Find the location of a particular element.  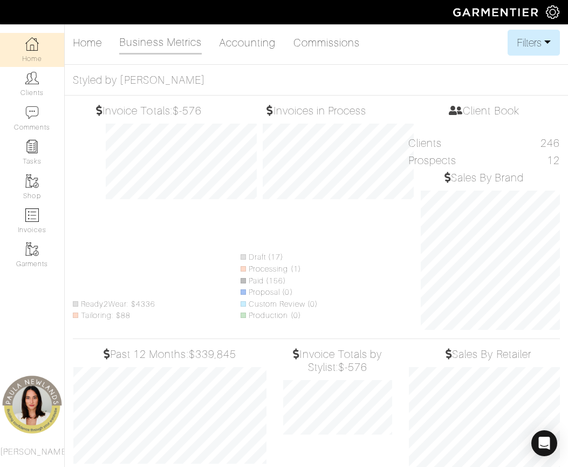

h5: Prospects is located at coordinates (484, 160).